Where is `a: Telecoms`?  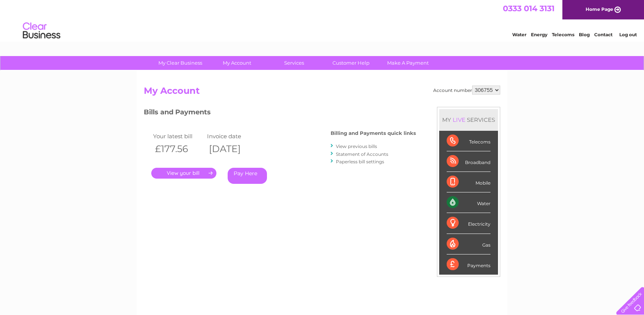 a: Telecoms is located at coordinates (563, 35).